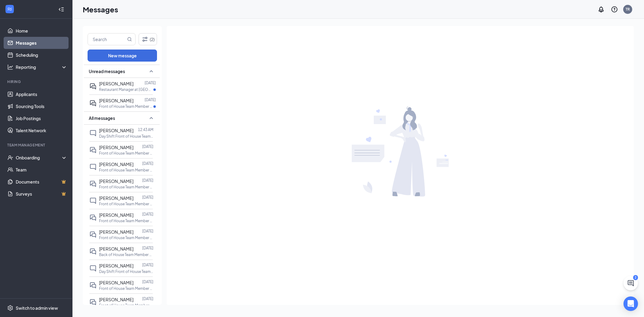 Image resolution: width=644 pixels, height=317 pixels. What do you see at coordinates (61, 9) in the screenshot?
I see `svg: Collapse` at bounding box center [61, 9].